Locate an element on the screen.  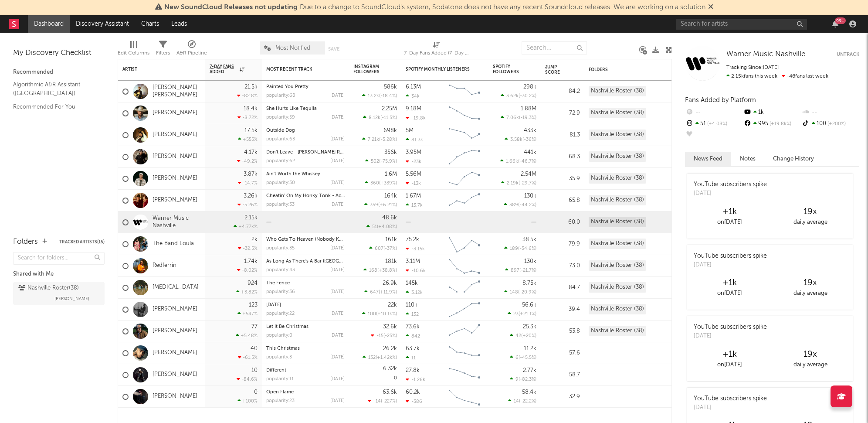
div: -8.72 % is located at coordinates (248, 117).